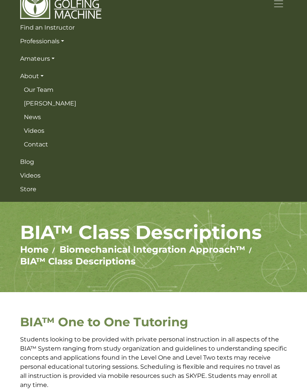 Image resolution: width=307 pixels, height=390 pixels. Describe the element at coordinates (153, 249) in the screenshot. I see `a: Biomechanical Integration Approach™` at that location.